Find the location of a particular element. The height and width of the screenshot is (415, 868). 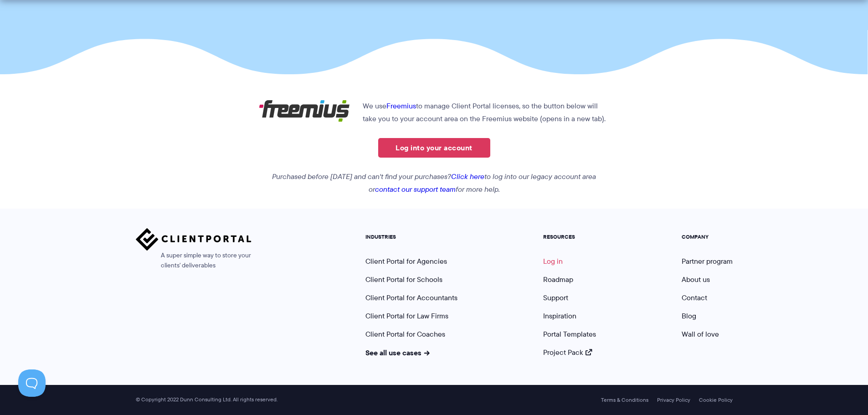

h5: RESOURCES is located at coordinates (569, 237).